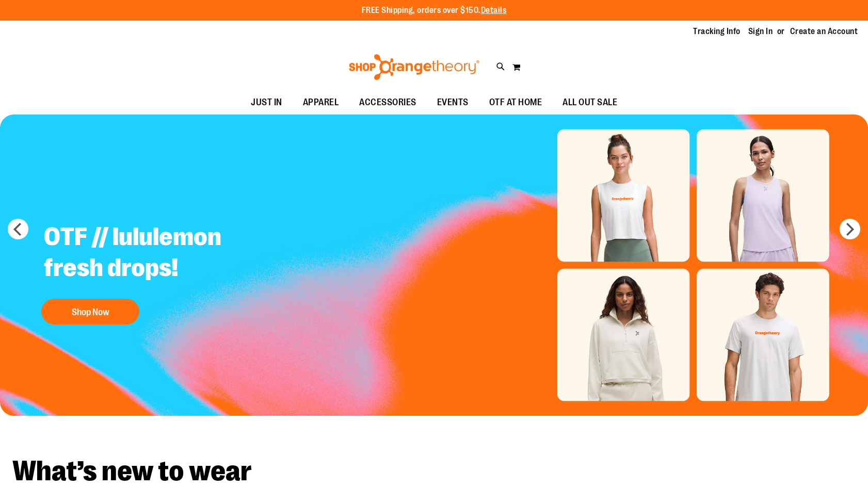  Describe the element at coordinates (414, 67) in the screenshot. I see `img: Shop Orangetheory` at that location.